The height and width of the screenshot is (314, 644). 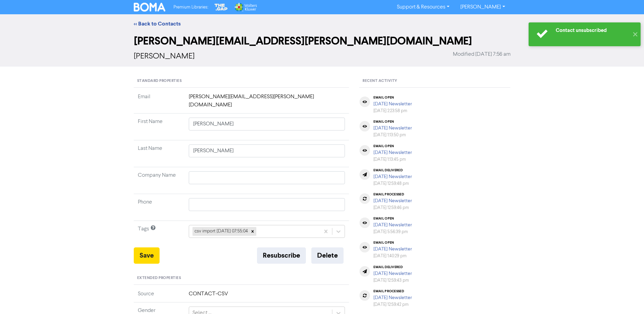 What do you see at coordinates (281, 255) in the screenshot?
I see `button: Resubscribe` at bounding box center [281, 255].